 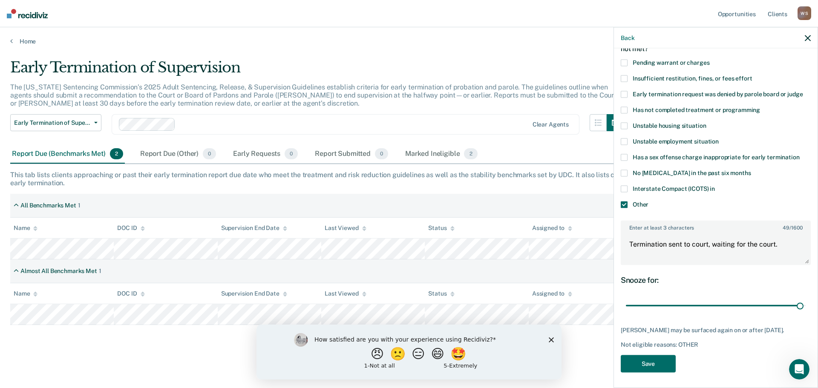 I want to click on div: 5 - Extremely, so click(x=227, y=41).